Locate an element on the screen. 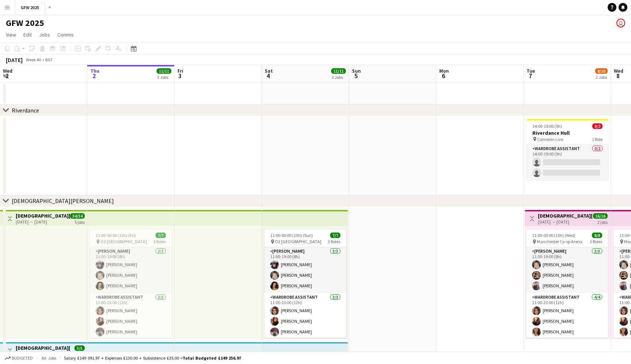 This screenshot has height=364, width=631. span: 16/16 is located at coordinates (601, 216).